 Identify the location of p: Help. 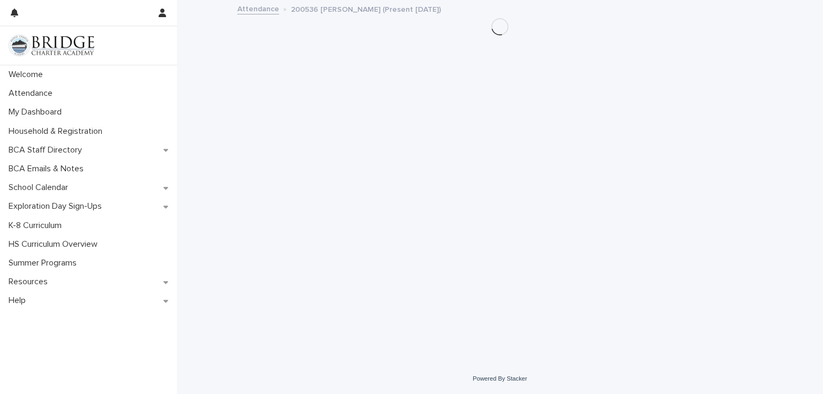
(19, 301).